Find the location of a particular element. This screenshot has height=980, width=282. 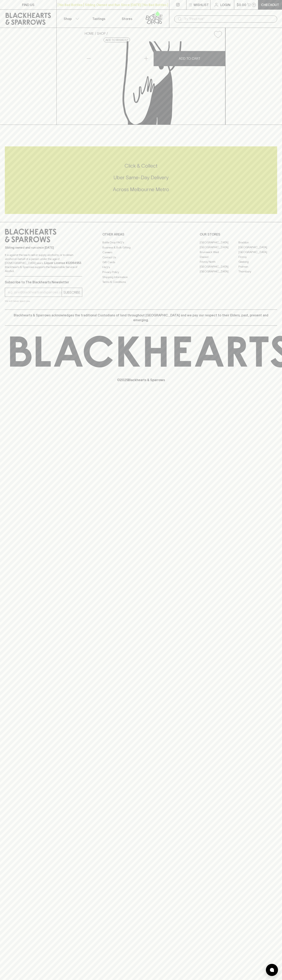

h5: Across Melbourne Metro is located at coordinates (141, 190).